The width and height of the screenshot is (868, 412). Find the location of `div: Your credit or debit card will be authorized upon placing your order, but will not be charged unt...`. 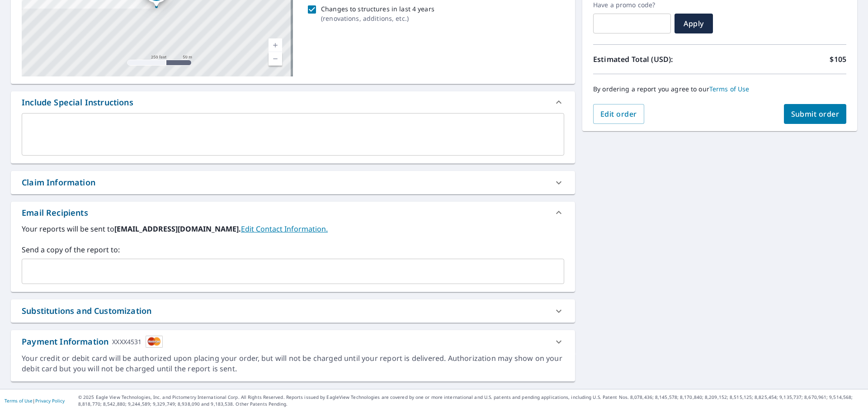

div: Your credit or debit card will be authorized upon placing your order, but will not be charged unt... is located at coordinates (293, 363).